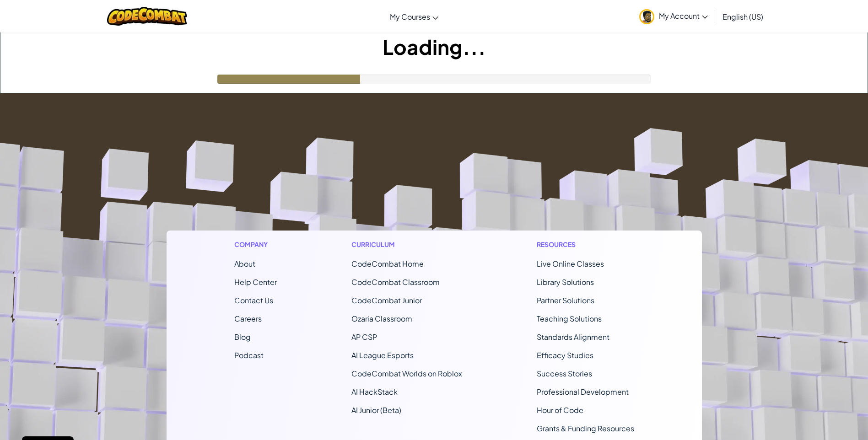 The height and width of the screenshot is (440, 868). What do you see at coordinates (570, 263) in the screenshot?
I see `a: Live Online Classes` at bounding box center [570, 263].